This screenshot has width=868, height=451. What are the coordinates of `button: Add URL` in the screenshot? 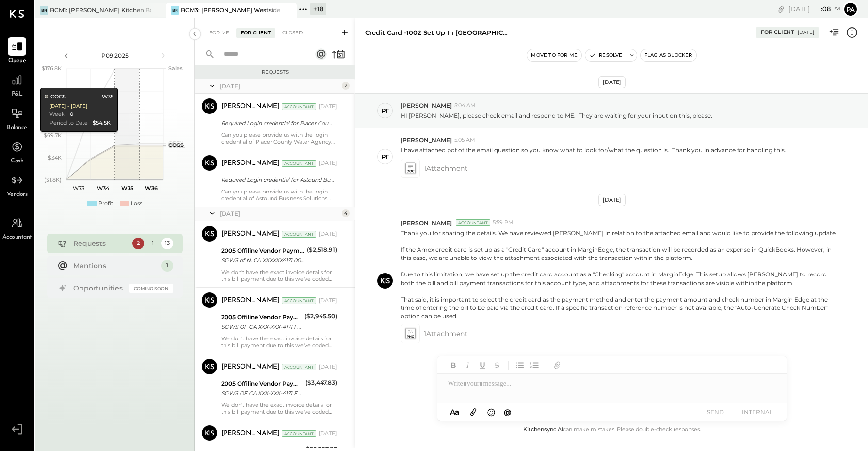 It's located at (557, 366).